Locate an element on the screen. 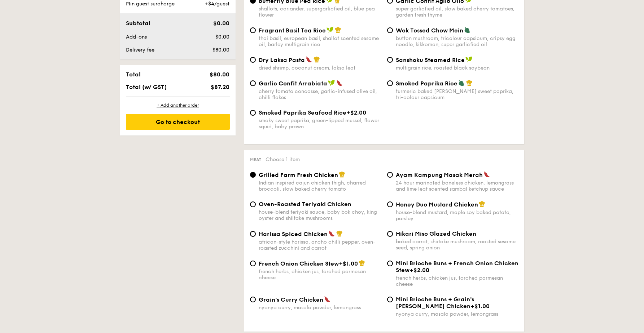  span: $87.20 is located at coordinates (220, 87).